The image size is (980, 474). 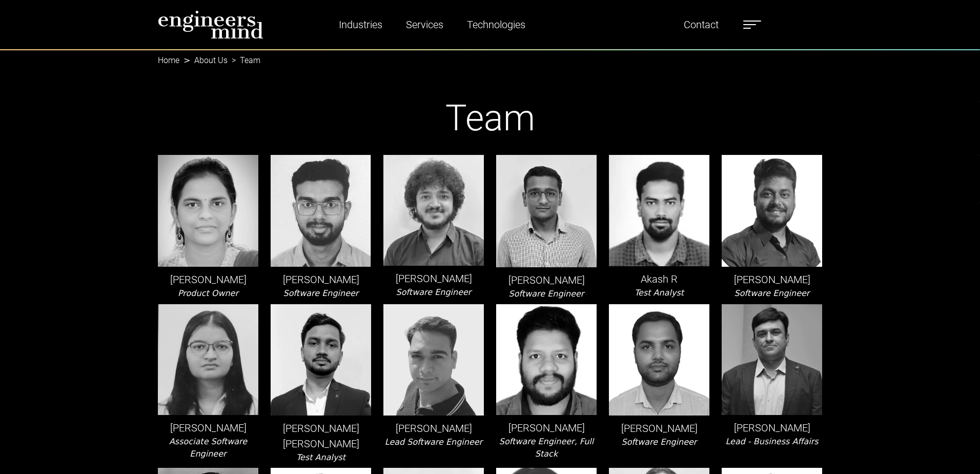 What do you see at coordinates (244, 60) in the screenshot?
I see `li: Team` at bounding box center [244, 60].